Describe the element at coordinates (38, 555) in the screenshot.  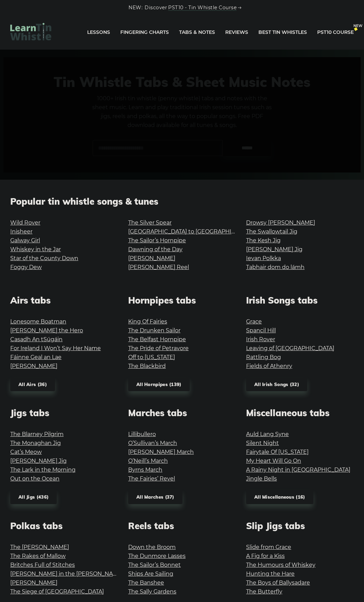
I see `a: The Rakes of Mallow` at that location.